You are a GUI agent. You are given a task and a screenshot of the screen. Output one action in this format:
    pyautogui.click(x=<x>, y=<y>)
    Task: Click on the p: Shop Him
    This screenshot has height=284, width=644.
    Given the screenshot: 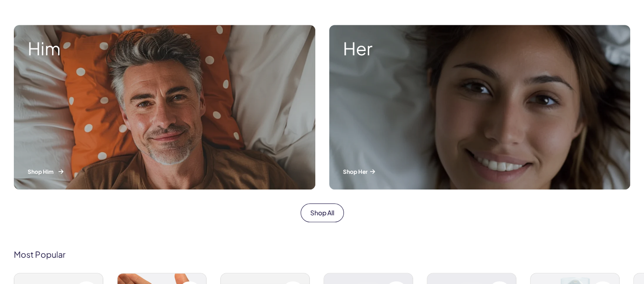 What is the action you would take?
    pyautogui.click(x=164, y=172)
    